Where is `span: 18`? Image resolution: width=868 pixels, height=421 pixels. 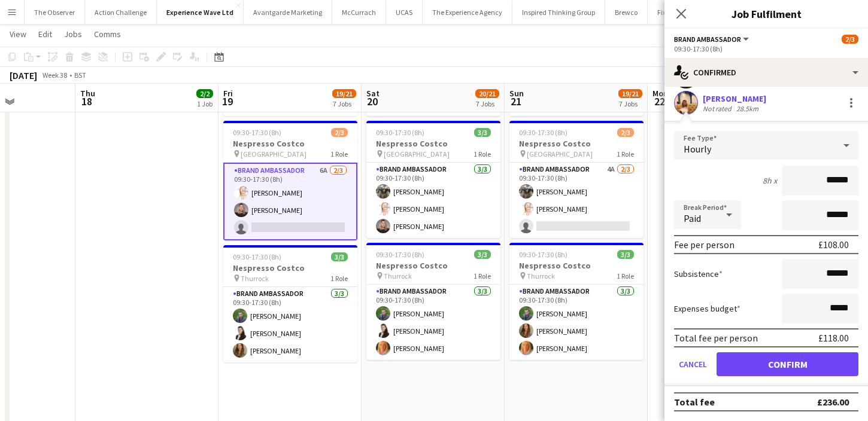
span: 18 is located at coordinates (87, 101).